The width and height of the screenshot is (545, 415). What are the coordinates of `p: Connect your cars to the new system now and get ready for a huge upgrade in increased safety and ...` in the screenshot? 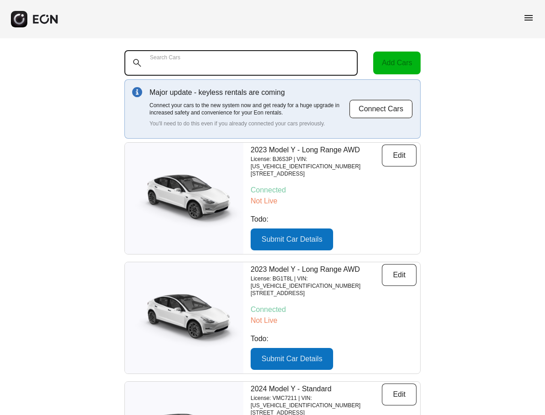 It's located at (249, 109).